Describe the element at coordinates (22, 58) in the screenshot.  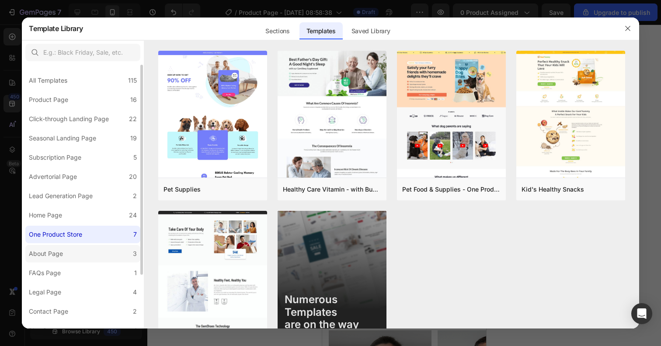
I see `img: Bundler.png` at that location.